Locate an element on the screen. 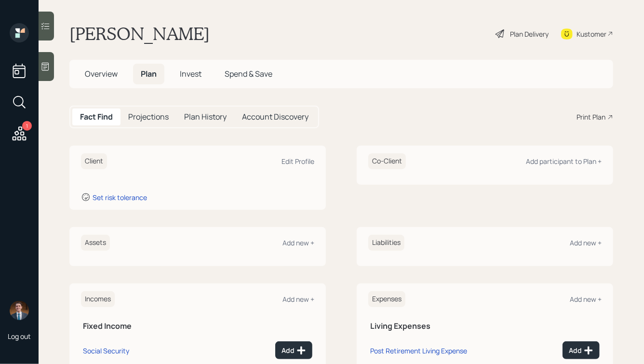  div: Kustomer is located at coordinates (592, 34).